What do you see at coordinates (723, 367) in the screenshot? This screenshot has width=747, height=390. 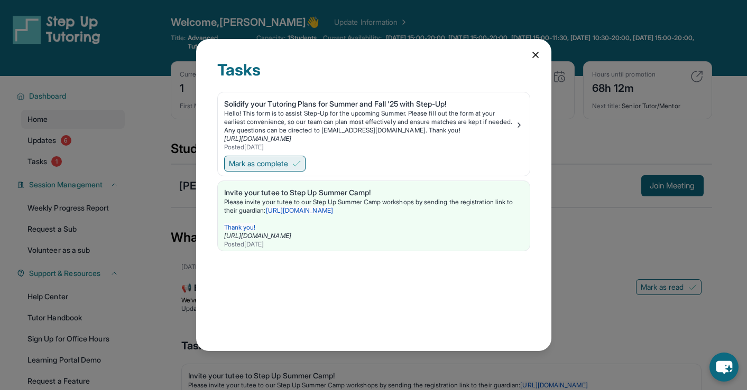 I see `button: chat-button` at bounding box center [723, 367].